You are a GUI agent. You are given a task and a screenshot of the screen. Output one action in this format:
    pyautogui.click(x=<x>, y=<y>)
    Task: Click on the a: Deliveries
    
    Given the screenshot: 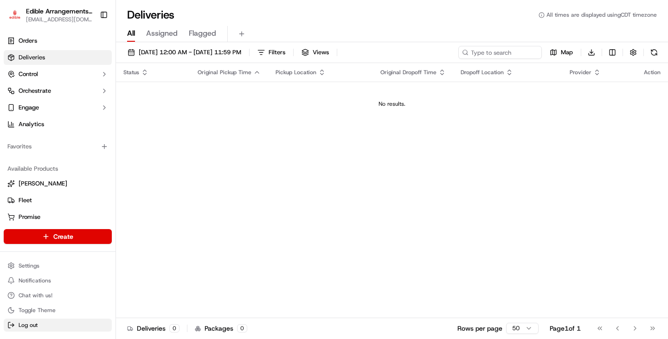 What is the action you would take?
    pyautogui.click(x=58, y=58)
    